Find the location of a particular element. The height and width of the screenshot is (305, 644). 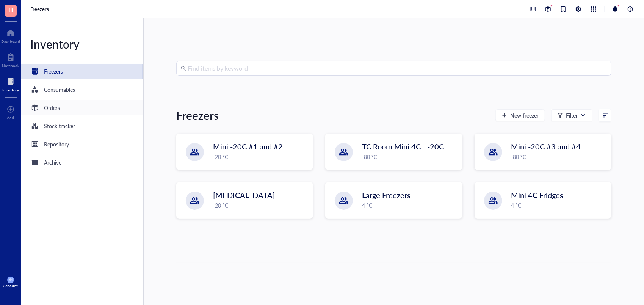

span: New freezer is located at coordinates (524, 115).